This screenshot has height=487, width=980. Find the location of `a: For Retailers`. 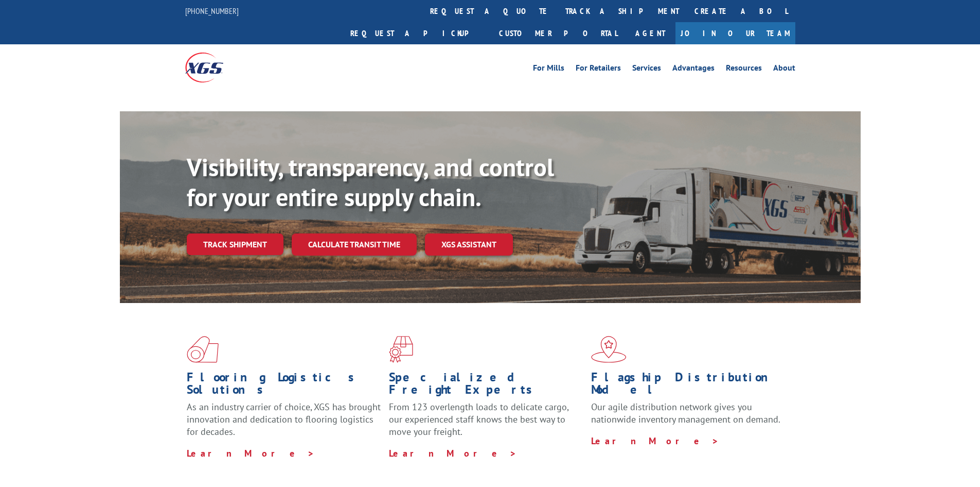

a: For Retailers is located at coordinates (598, 70).